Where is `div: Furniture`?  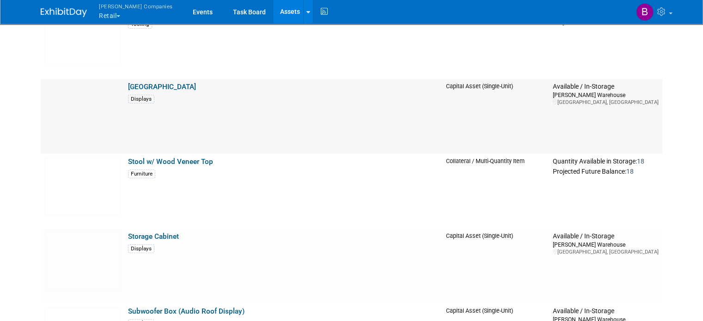
div: Furniture is located at coordinates (141, 174).